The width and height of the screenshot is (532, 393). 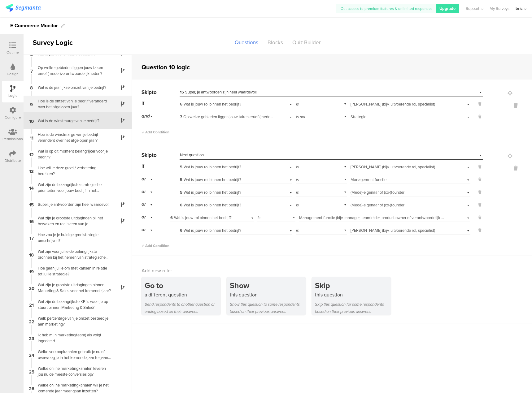 I want to click on span: 9, so click(x=31, y=104).